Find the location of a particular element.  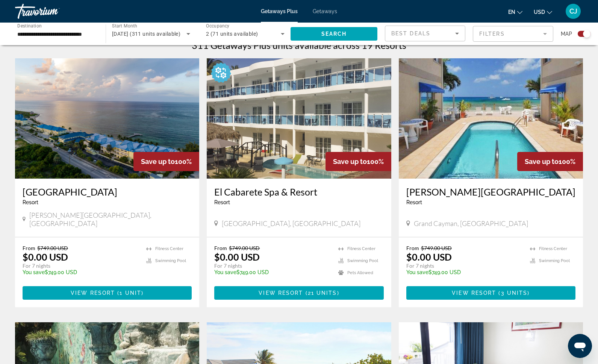

button: Change currency is located at coordinates (542, 12).